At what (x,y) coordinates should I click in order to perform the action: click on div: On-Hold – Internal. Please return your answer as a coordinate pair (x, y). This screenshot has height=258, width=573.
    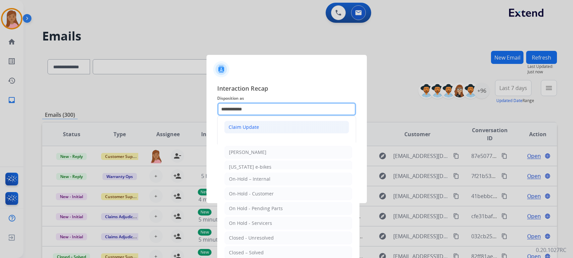
    Looking at the image, I should click on (249, 179).